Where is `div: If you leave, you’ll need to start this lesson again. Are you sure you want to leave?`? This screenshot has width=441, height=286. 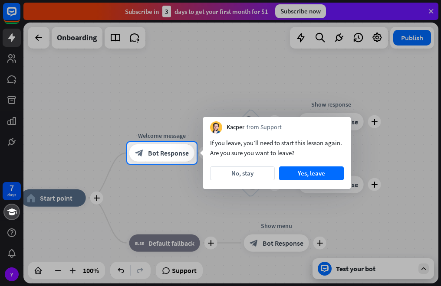 div: If you leave, you’ll need to start this lesson again. Are you sure you want to leave? is located at coordinates (277, 148).